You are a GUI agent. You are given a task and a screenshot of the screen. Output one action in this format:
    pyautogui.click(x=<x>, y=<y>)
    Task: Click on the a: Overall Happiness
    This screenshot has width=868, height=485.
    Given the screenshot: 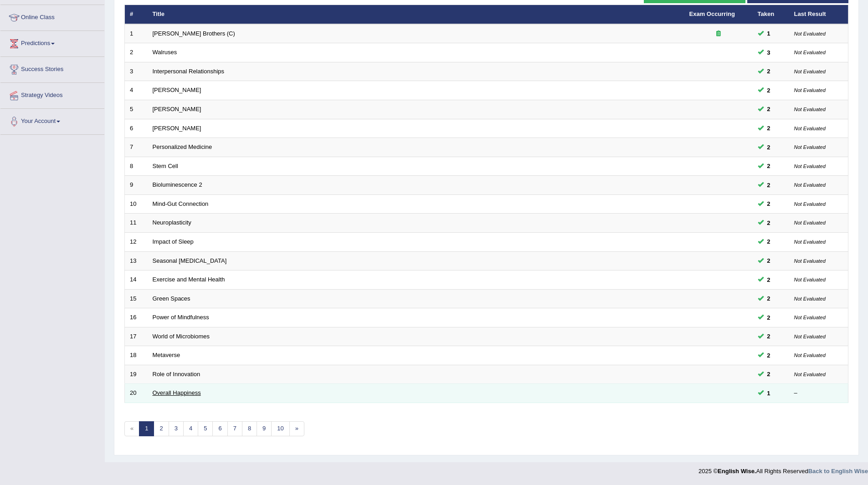 What is the action you would take?
    pyautogui.click(x=177, y=393)
    